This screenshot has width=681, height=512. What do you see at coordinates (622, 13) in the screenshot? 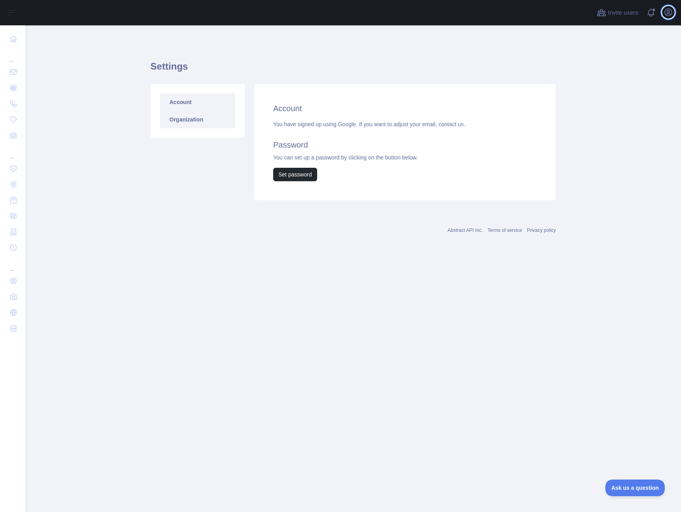
I see `span: Invite users` at bounding box center [622, 13].